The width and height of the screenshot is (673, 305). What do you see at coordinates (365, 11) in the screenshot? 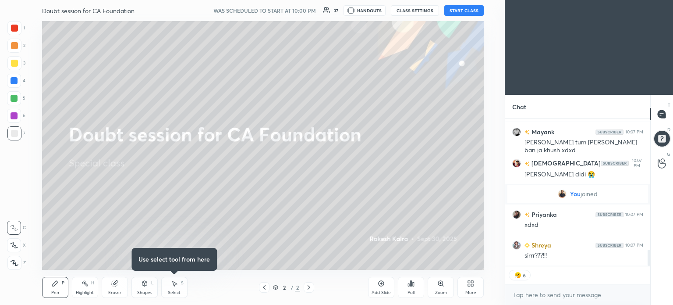
I see `button: HANDOUTS` at bounding box center [365, 11].